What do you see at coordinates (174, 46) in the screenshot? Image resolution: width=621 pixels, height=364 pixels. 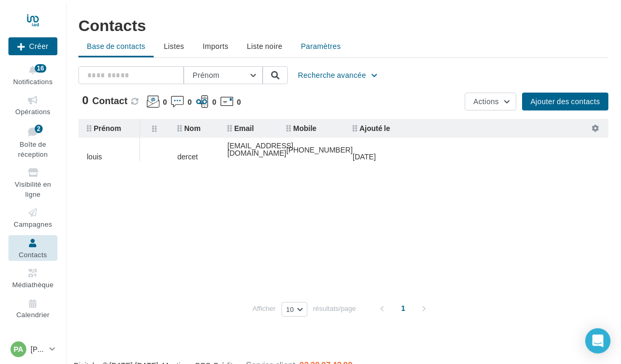 I see `span: Listes` at bounding box center [174, 46].